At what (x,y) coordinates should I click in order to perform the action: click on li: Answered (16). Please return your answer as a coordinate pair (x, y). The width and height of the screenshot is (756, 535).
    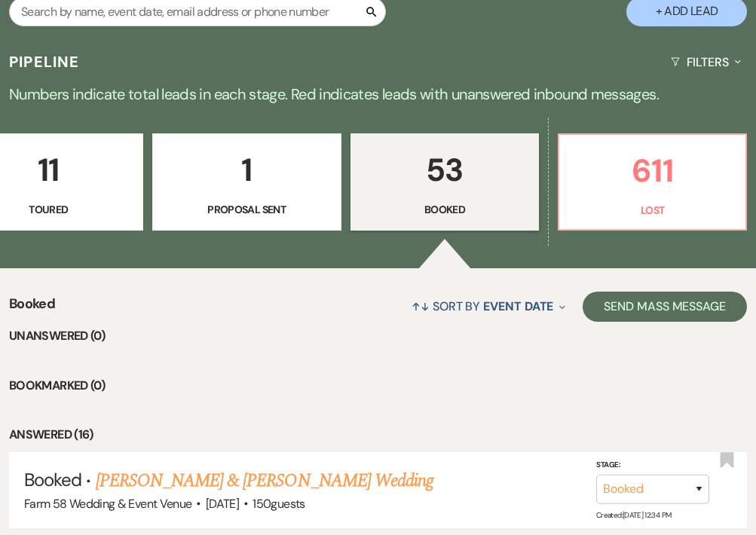
    Looking at the image, I should click on (378, 435).